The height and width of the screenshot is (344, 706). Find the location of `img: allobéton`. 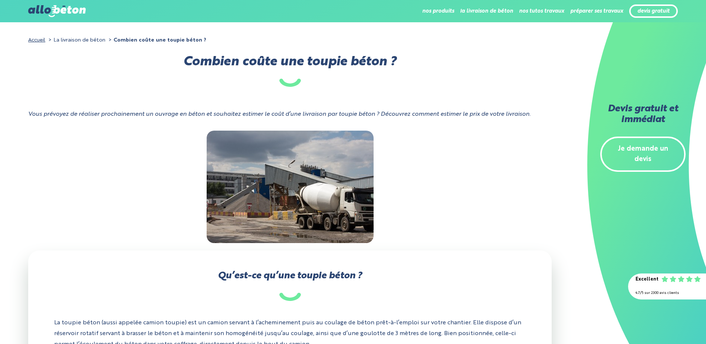

img: allobéton is located at coordinates (57, 11).